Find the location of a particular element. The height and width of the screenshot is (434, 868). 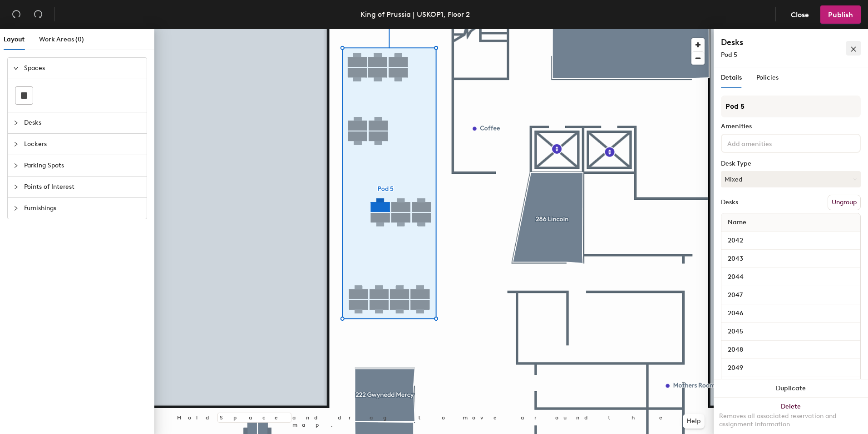

div: Amenities is located at coordinates (791, 126).